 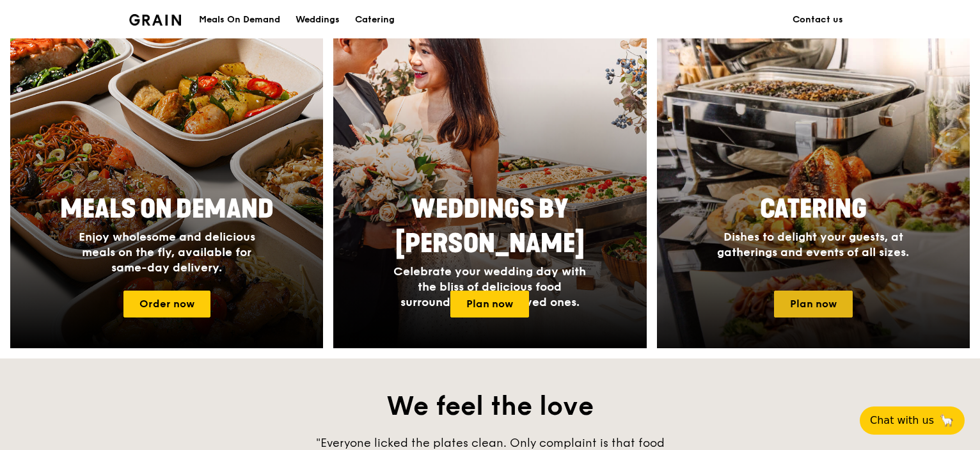 I want to click on div: Catering, so click(x=375, y=20).